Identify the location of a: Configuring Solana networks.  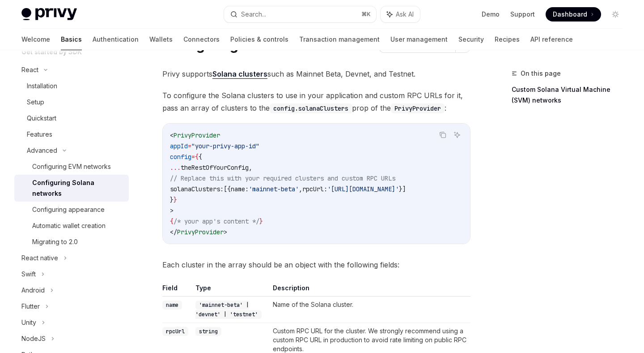
(71, 188).